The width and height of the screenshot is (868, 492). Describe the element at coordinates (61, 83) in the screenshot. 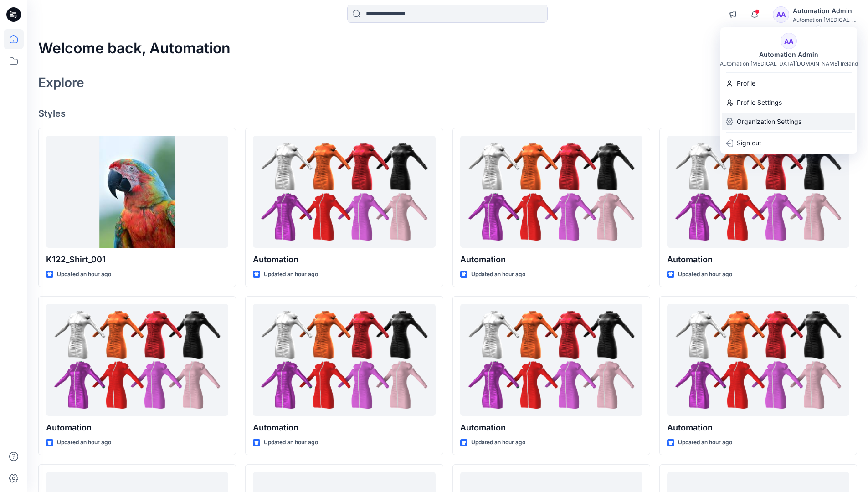

I see `h2: Explore` at that location.